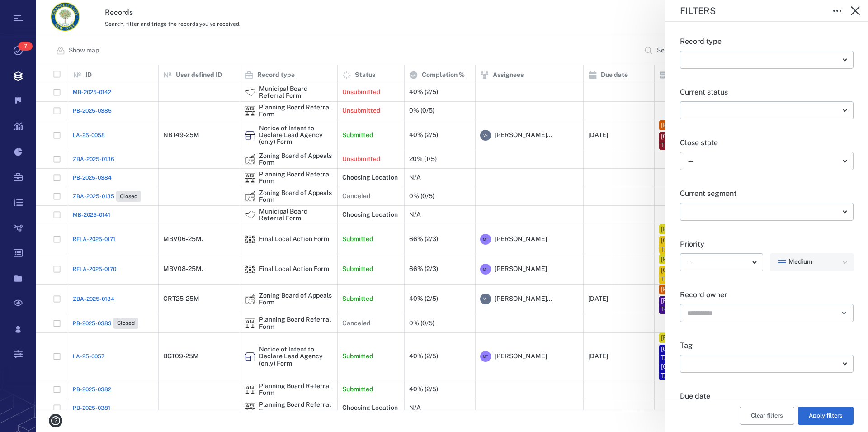 The image size is (868, 432). What do you see at coordinates (837, 11) in the screenshot?
I see `button: Toggle to Edit Boxes` at bounding box center [837, 11].